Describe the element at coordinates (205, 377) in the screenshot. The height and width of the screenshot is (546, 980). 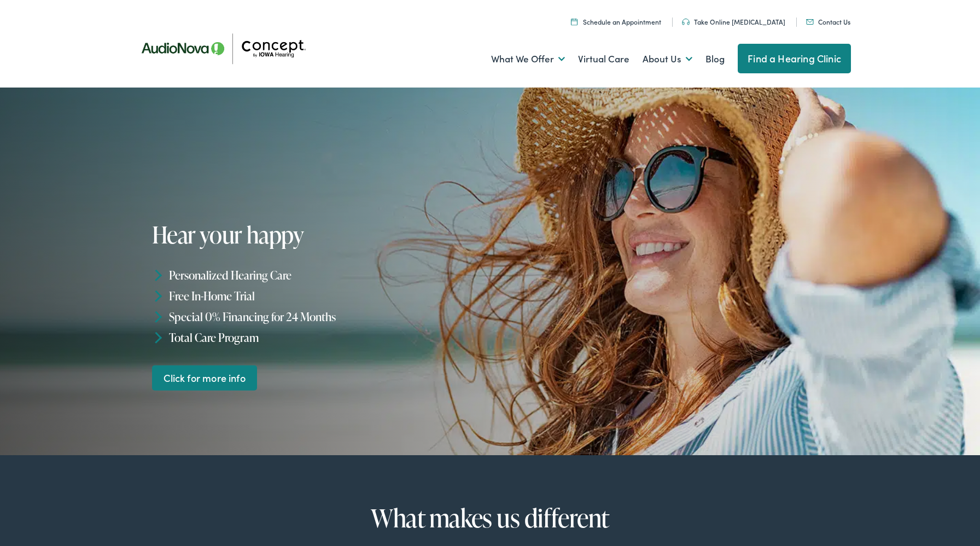
I see `a: Click for more info` at that location.